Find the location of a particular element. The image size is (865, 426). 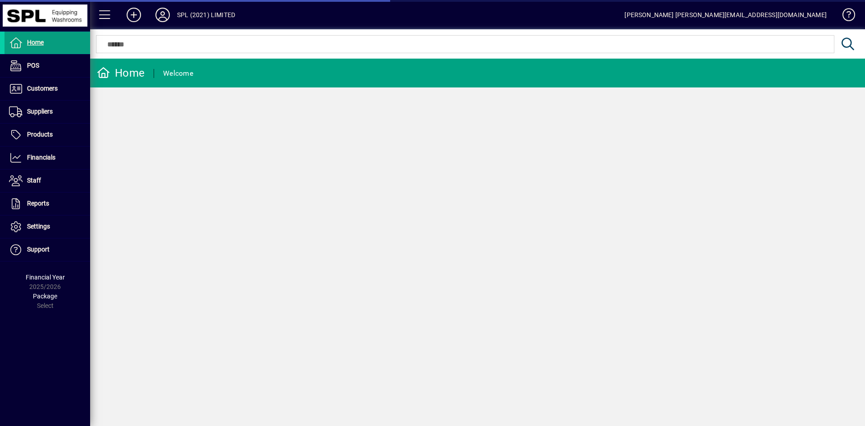

a: Reports is located at coordinates (47, 204).